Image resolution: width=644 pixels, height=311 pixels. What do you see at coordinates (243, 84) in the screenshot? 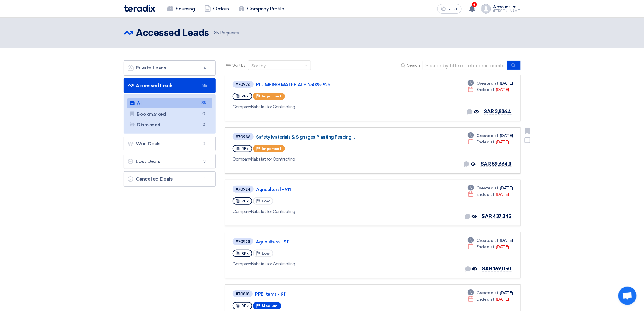
I see `div: #70976` at bounding box center [243, 84].